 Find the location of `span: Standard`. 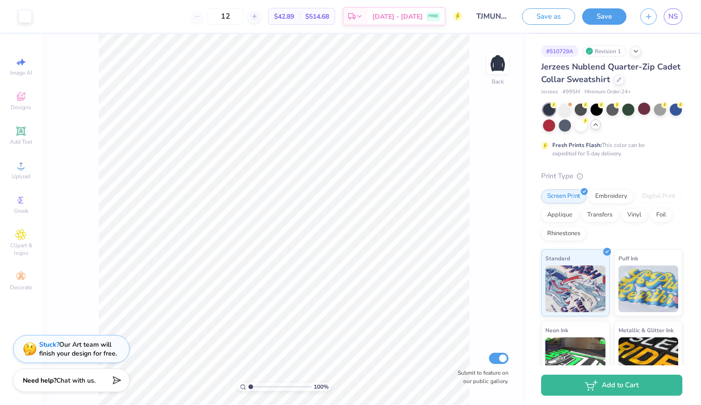

span: Standard is located at coordinates (558, 258).